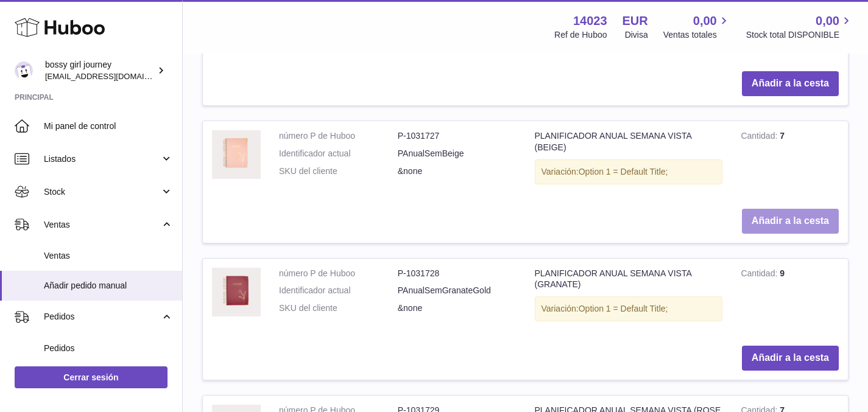 The image size is (868, 412). I want to click on img: logo_orange.svg, so click(24, 24).